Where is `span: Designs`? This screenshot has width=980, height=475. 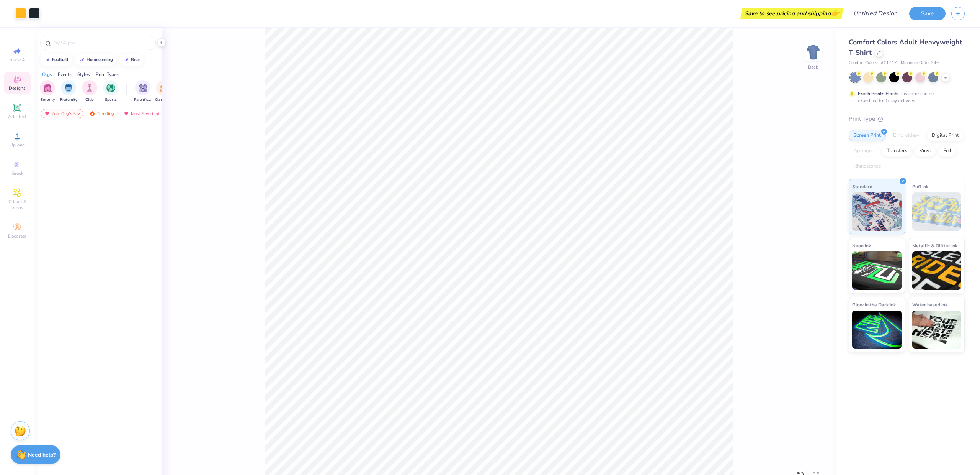 span: Designs is located at coordinates (17, 88).